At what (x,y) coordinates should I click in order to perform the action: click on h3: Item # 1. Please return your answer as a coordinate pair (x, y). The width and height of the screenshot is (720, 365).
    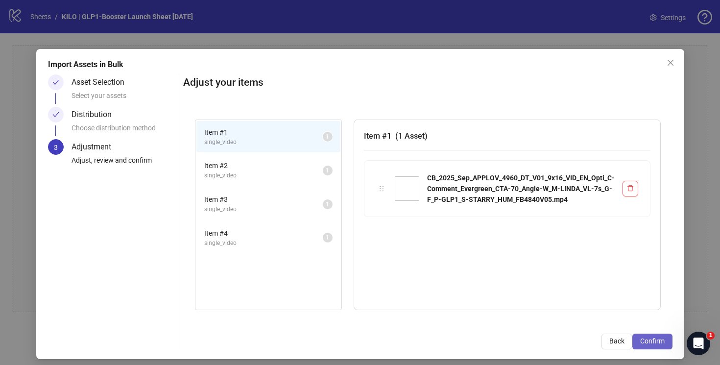
    Looking at the image, I should click on (507, 136).